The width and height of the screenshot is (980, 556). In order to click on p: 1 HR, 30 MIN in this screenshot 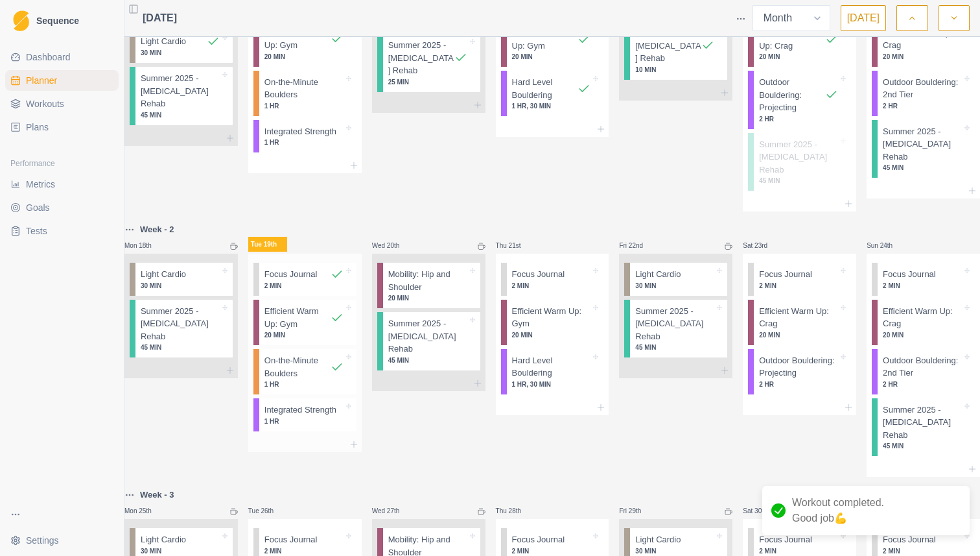, I will do `click(552, 106)`.